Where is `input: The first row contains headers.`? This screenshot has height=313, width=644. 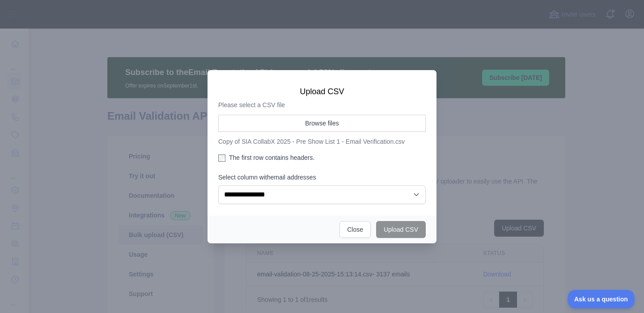 input: The first row contains headers. is located at coordinates (222, 158).